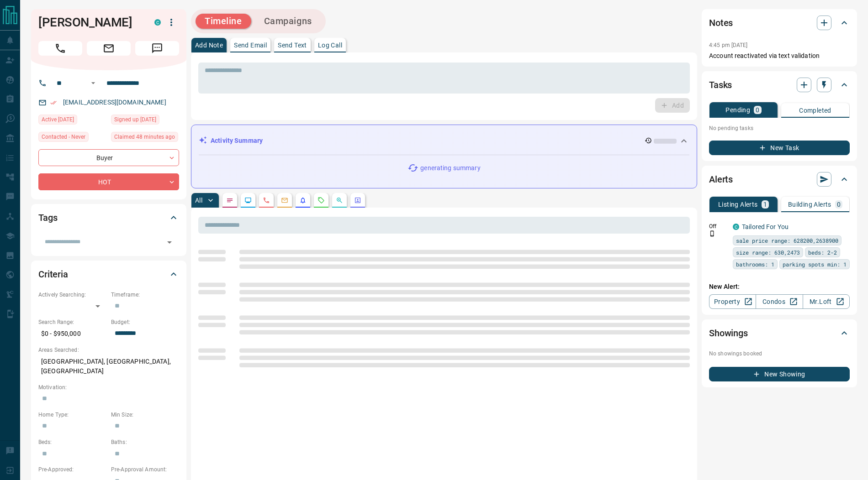 Image resolution: width=868 pixels, height=480 pixels. Describe the element at coordinates (340, 200) in the screenshot. I see `svg: Opportunities` at that location.